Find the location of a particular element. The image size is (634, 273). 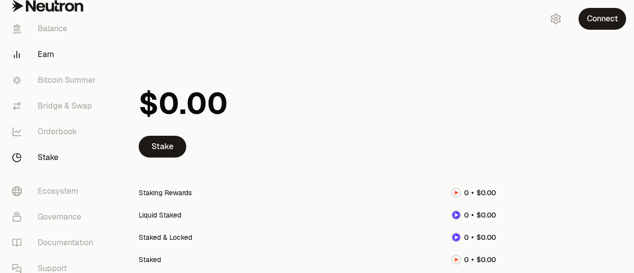

a: Documentation is located at coordinates (55, 243).